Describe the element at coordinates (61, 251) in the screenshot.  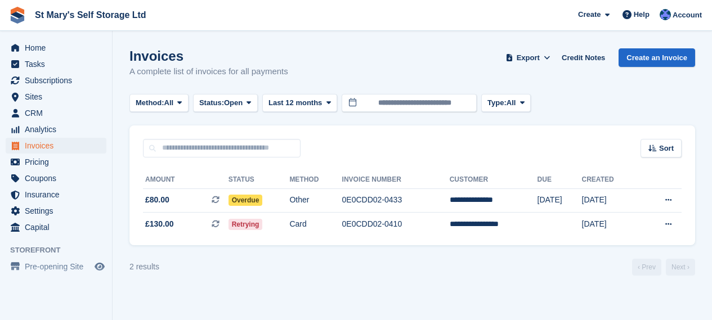
I see `span: Storefront` at that location.